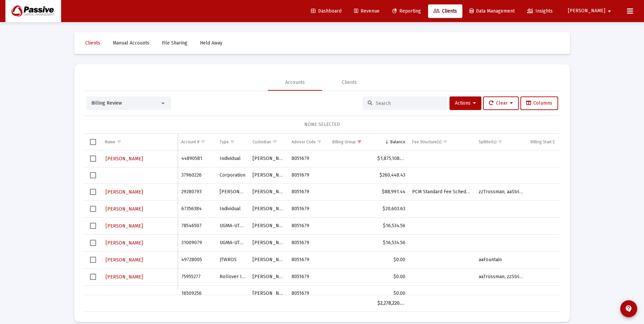 This screenshot has width=644, height=324. I want to click on div: NONE SELECTED, so click(322, 125).